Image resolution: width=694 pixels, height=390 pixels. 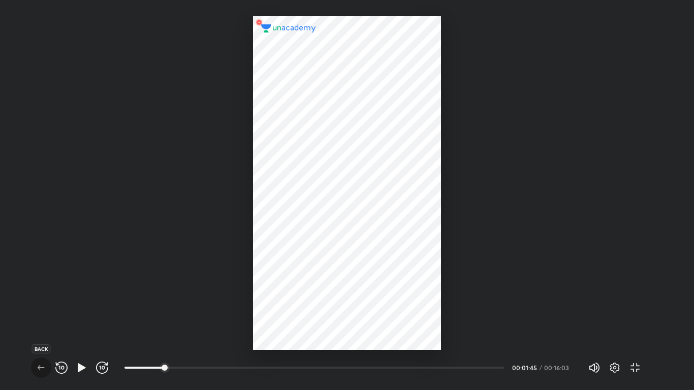 I want to click on img: wMgqJGBwKWe8AAAAABJRU5ErkJggg==, so click(x=259, y=22).